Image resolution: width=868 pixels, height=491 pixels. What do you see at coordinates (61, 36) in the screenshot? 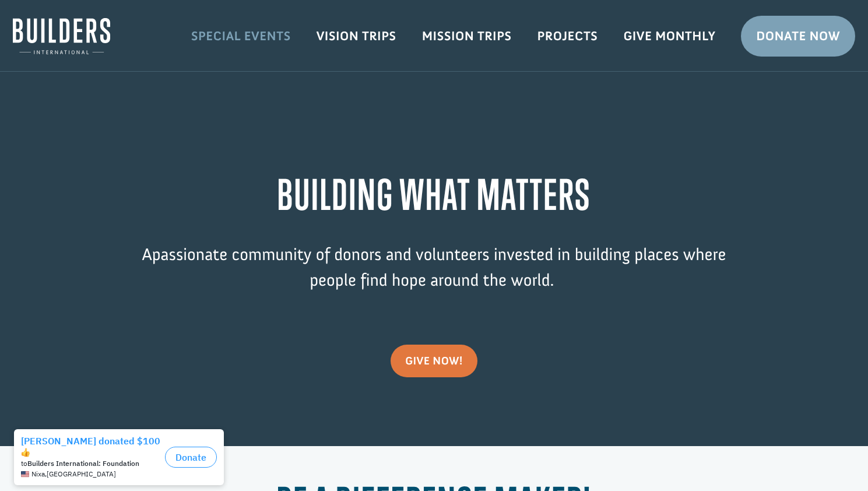
I see `img: Builders International` at bounding box center [61, 36].